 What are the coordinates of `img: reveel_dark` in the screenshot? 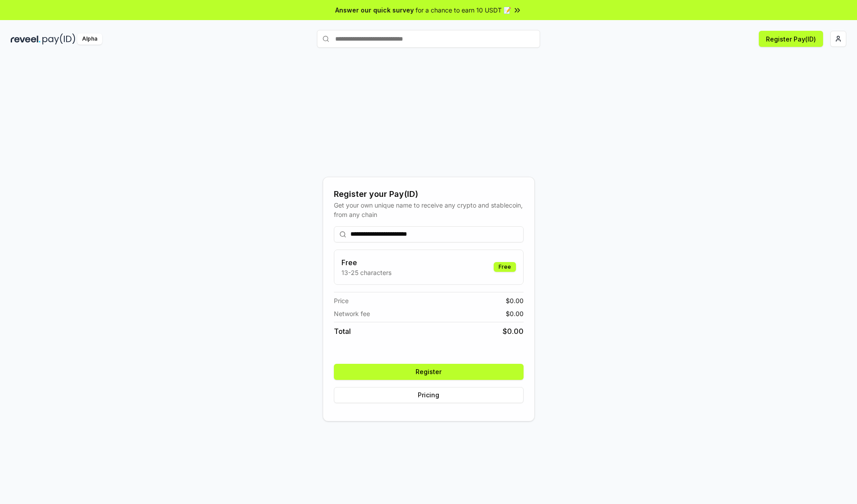 It's located at (25, 39).